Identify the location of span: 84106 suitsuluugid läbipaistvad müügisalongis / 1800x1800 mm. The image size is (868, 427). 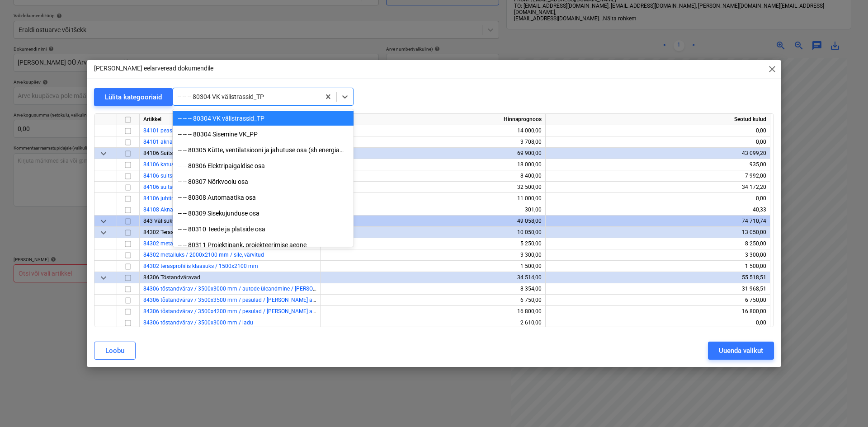
(224, 176).